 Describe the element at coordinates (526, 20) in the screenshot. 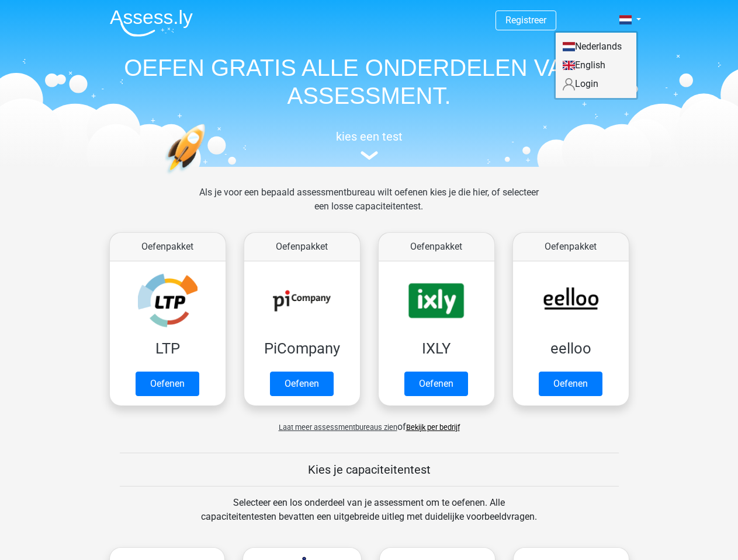

I see `a: Registreer` at that location.